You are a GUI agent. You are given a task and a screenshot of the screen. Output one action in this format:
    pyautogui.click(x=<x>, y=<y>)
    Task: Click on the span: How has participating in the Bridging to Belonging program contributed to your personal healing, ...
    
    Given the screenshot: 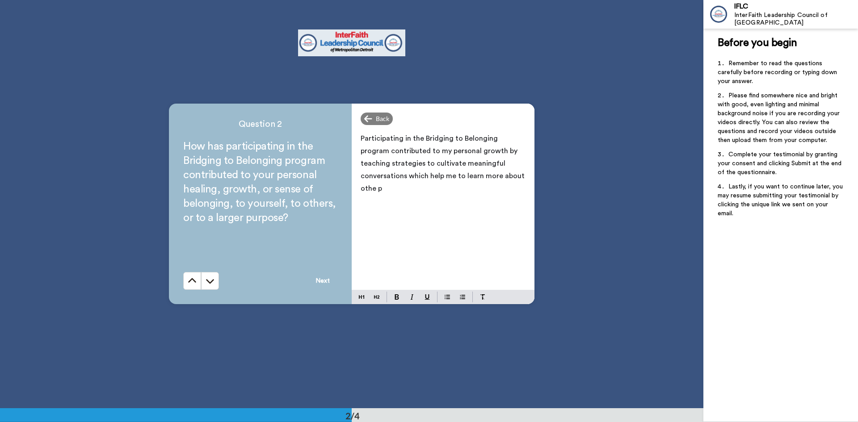 What is the action you would take?
    pyautogui.click(x=260, y=182)
    